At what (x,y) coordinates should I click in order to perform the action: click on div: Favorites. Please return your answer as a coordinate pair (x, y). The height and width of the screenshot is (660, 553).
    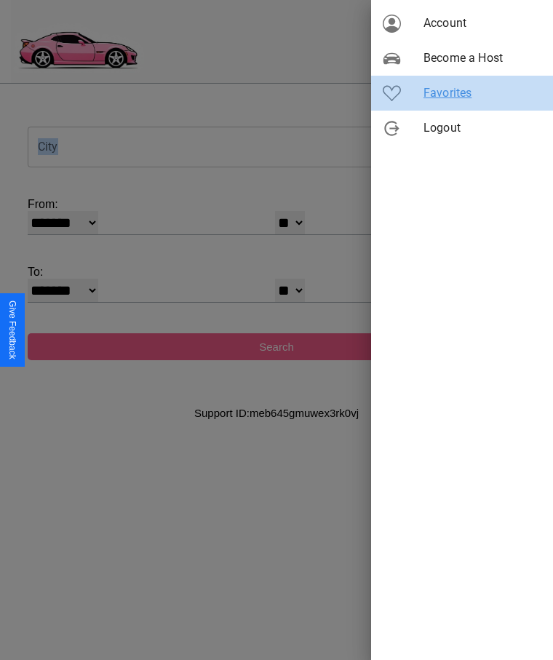
    Looking at the image, I should click on (462, 93).